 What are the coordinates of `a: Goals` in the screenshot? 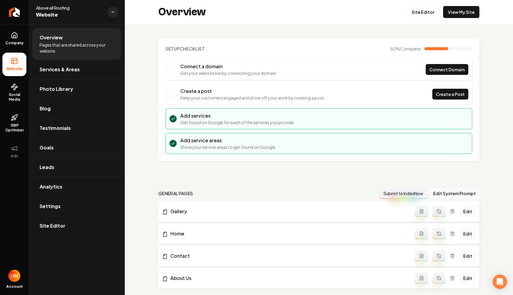 It's located at (77, 147).